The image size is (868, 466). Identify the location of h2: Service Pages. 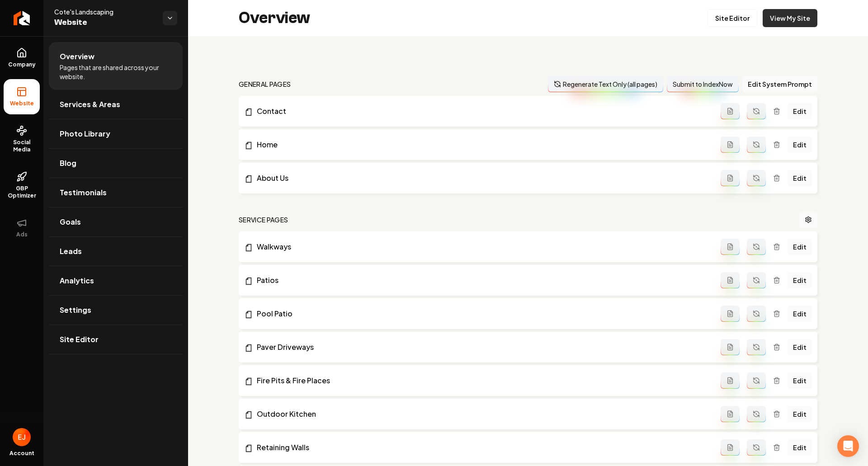
(263, 219).